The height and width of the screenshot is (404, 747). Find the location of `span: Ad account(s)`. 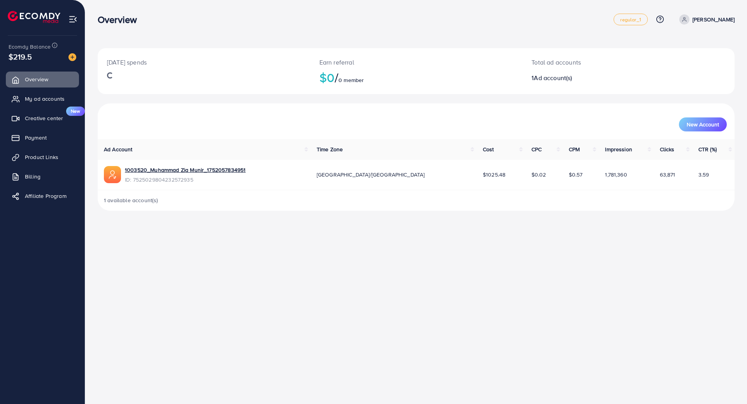

span: Ad account(s) is located at coordinates (553, 78).